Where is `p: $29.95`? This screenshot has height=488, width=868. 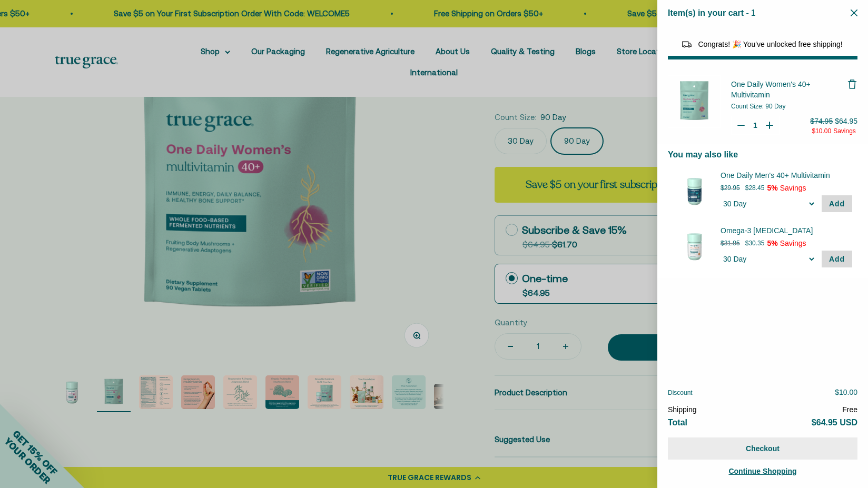 p: $29.95 is located at coordinates (730, 188).